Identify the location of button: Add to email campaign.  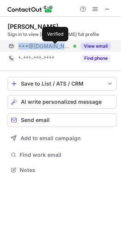
(62, 138).